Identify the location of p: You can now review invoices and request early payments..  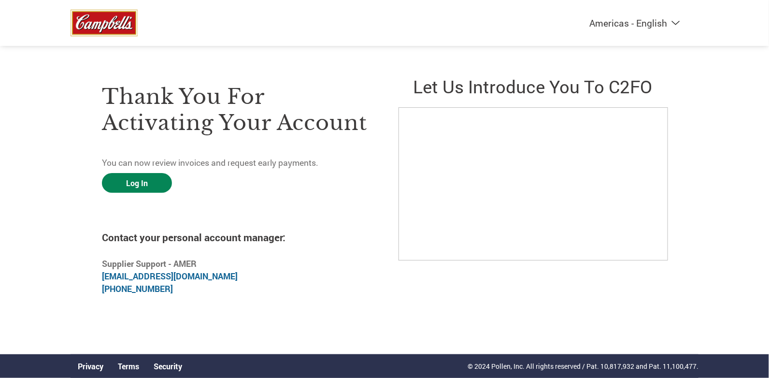
(236, 163).